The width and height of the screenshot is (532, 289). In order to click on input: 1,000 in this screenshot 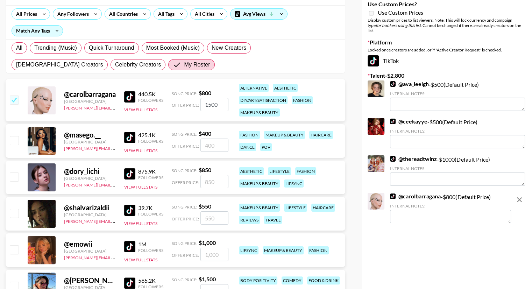, I will do `click(215, 254)`.